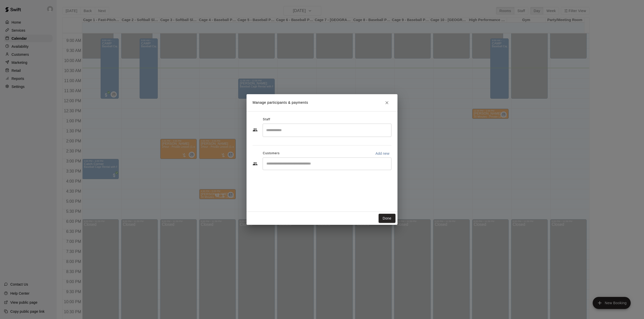 The height and width of the screenshot is (319, 644). Describe the element at coordinates (266, 120) in the screenshot. I see `span: Staff` at that location.